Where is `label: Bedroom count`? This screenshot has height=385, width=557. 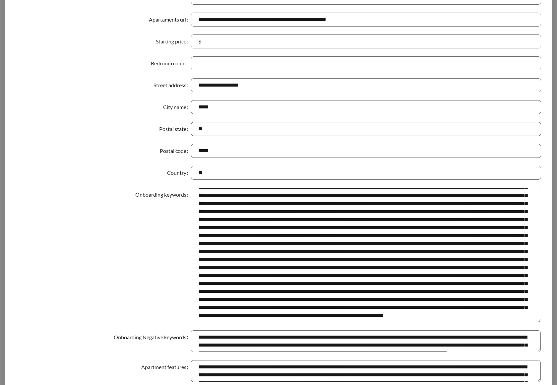 label: Bedroom count is located at coordinates (171, 63).